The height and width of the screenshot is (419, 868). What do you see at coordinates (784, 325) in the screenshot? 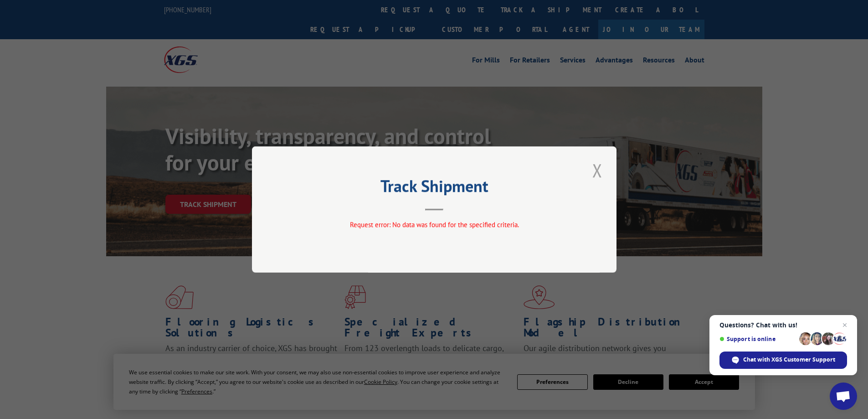
I see `span: Questions? Chat with us!` at bounding box center [784, 325].